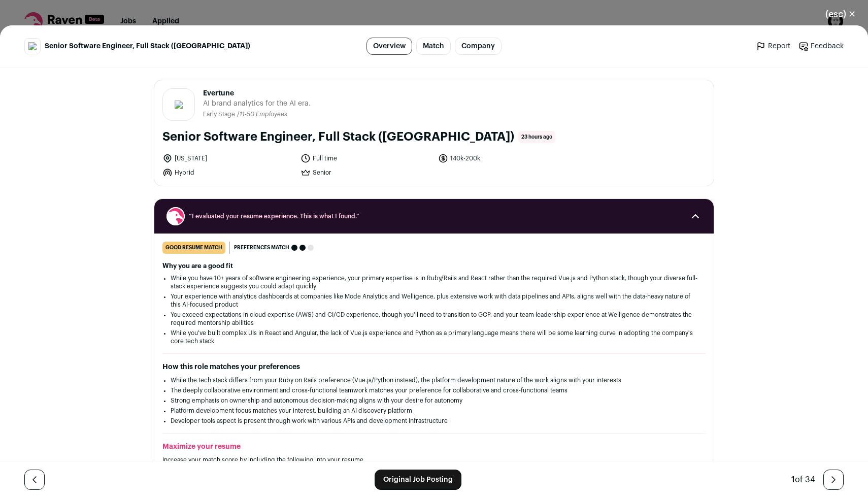 The width and height of the screenshot is (868, 498). I want to click on a: Feedback, so click(821, 46).